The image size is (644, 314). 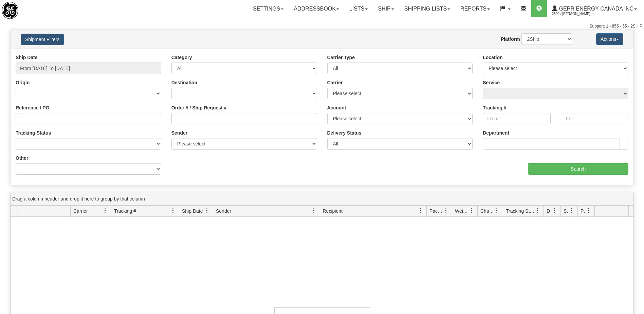 I want to click on input: To, so click(x=595, y=119).